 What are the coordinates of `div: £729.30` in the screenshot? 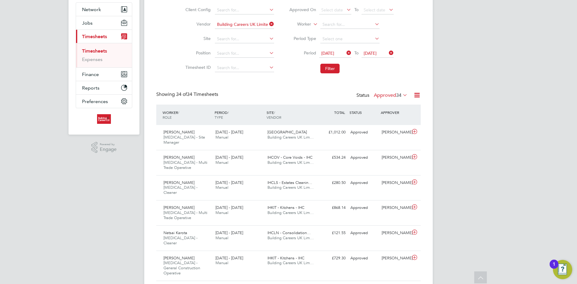 It's located at (332, 258).